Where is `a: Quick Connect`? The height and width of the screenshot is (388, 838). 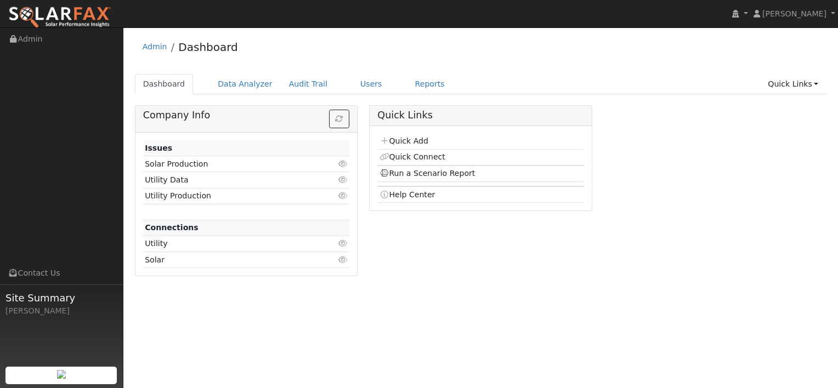 a: Quick Connect is located at coordinates (412, 157).